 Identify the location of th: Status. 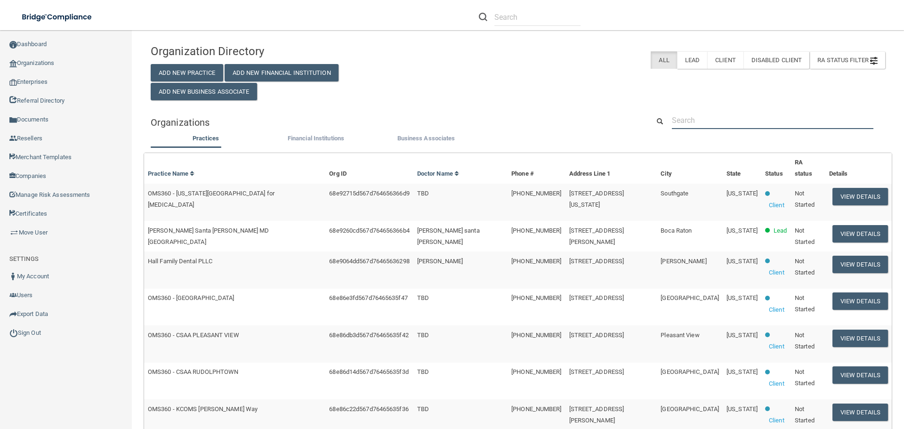
(776, 168).